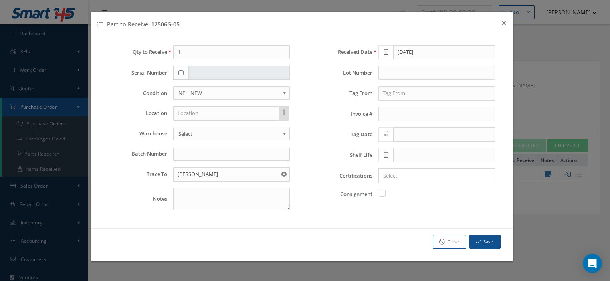 The image size is (610, 281). I want to click on label: Warehouse, so click(135, 133).